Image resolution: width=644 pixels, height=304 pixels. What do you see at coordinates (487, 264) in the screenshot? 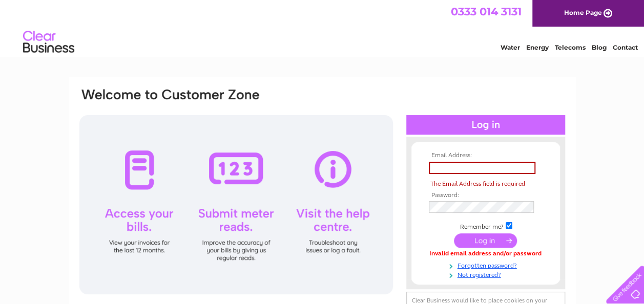
I see `a: Forgotten password?` at bounding box center [487, 264].